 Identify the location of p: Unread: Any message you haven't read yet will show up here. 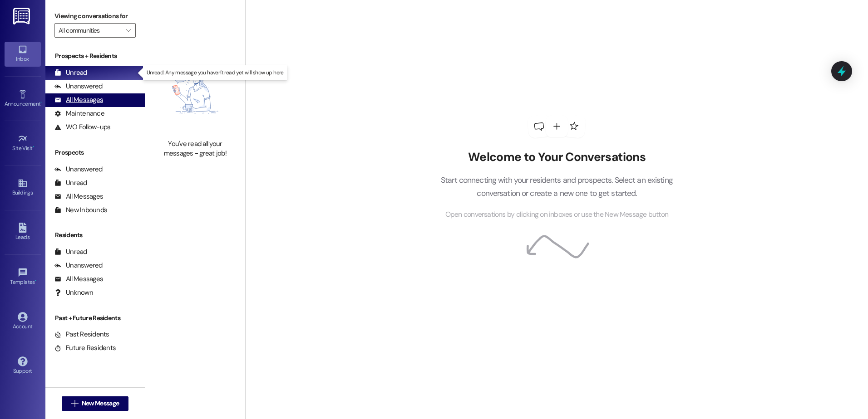
(215, 73).